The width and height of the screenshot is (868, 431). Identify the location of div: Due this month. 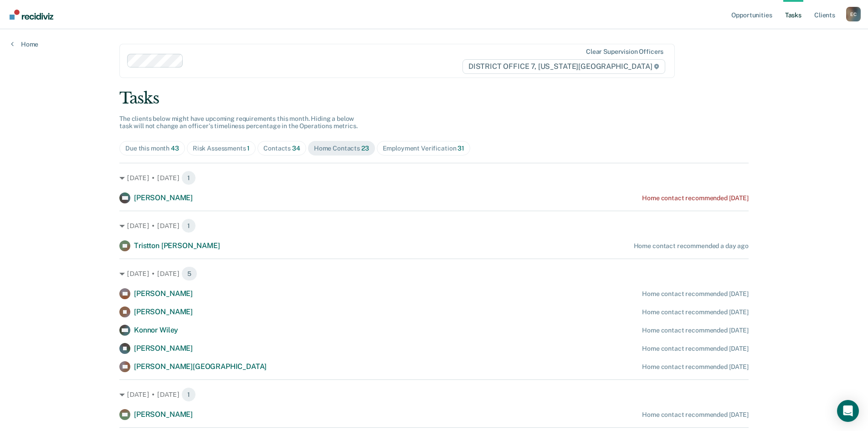
(152, 148).